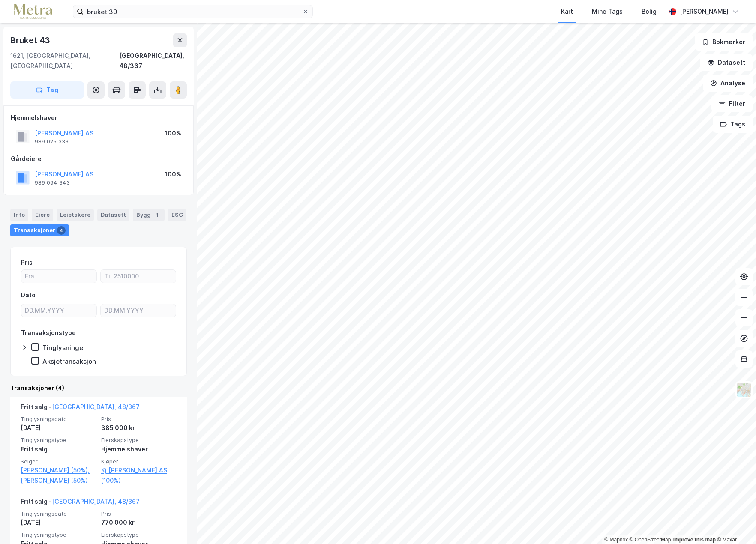  Describe the element at coordinates (43, 215) in the screenshot. I see `div: Eiere` at that location.